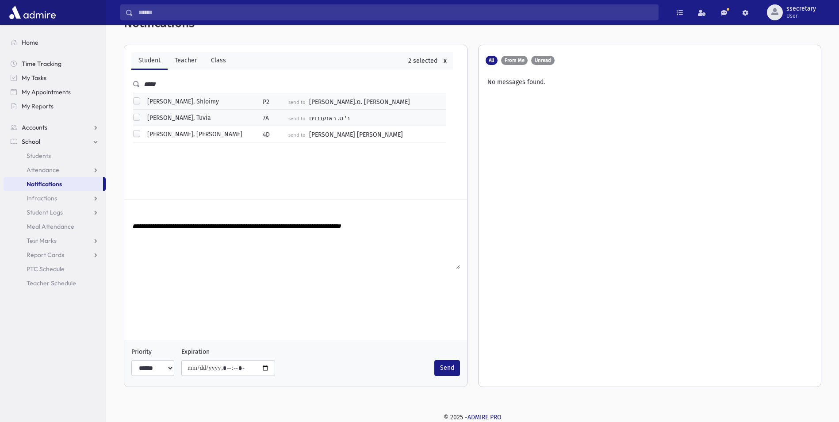 This screenshot has width=839, height=422. I want to click on div: AdntfToShow, so click(520, 60).